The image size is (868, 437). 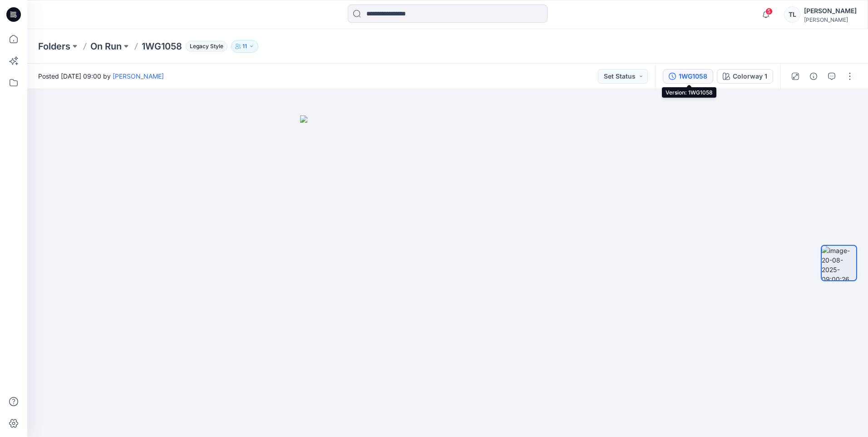 I want to click on div: TL, so click(x=792, y=15).